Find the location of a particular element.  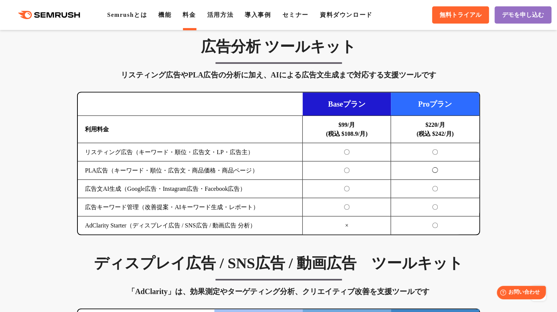

div: 「AdClarity」は、効果測定やターゲティング分析、クリエイティブ改善を支援ツールです is located at coordinates (278, 291).